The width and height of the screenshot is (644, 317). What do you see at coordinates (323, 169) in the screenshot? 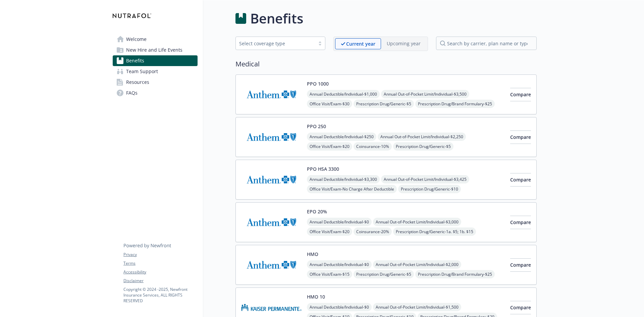
I see `button: PPO HSA 3300` at bounding box center [323, 169].